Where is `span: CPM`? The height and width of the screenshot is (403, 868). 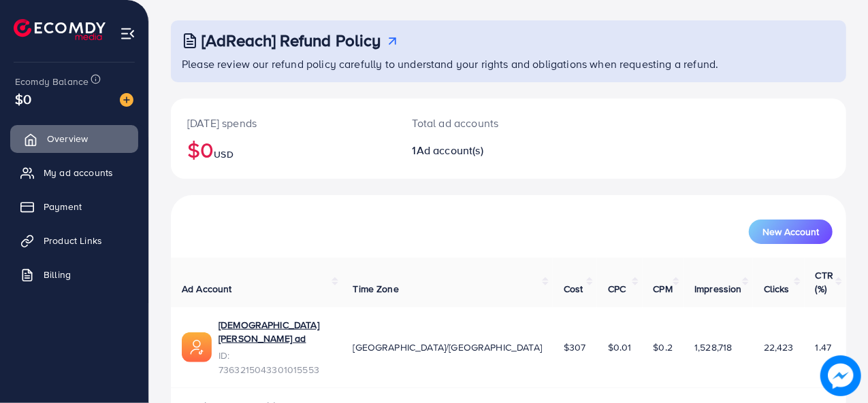 span: CPM is located at coordinates (663, 289).